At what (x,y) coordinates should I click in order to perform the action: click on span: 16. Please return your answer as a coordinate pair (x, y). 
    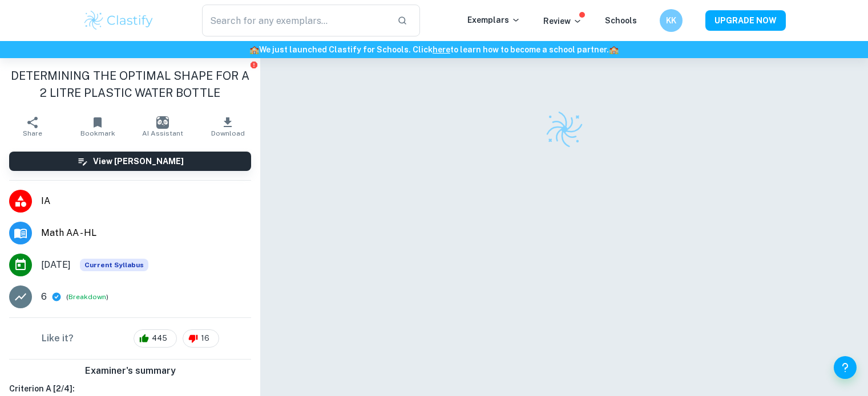
    Looking at the image, I should click on (205, 339).